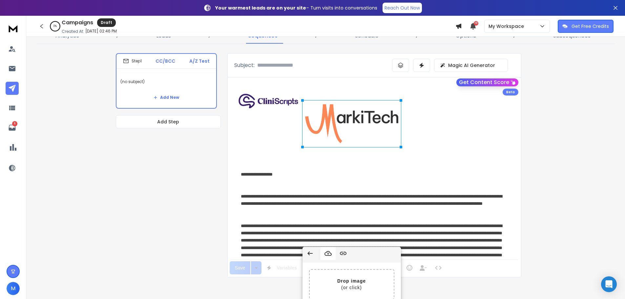 The height and width of the screenshot is (299, 625). What do you see at coordinates (343, 253) in the screenshot?
I see `button: By URL` at bounding box center [343, 253].